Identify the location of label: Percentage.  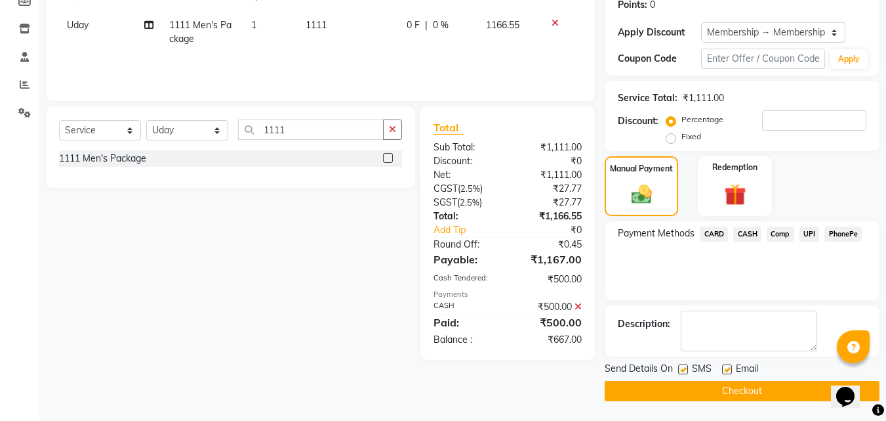
(703, 119).